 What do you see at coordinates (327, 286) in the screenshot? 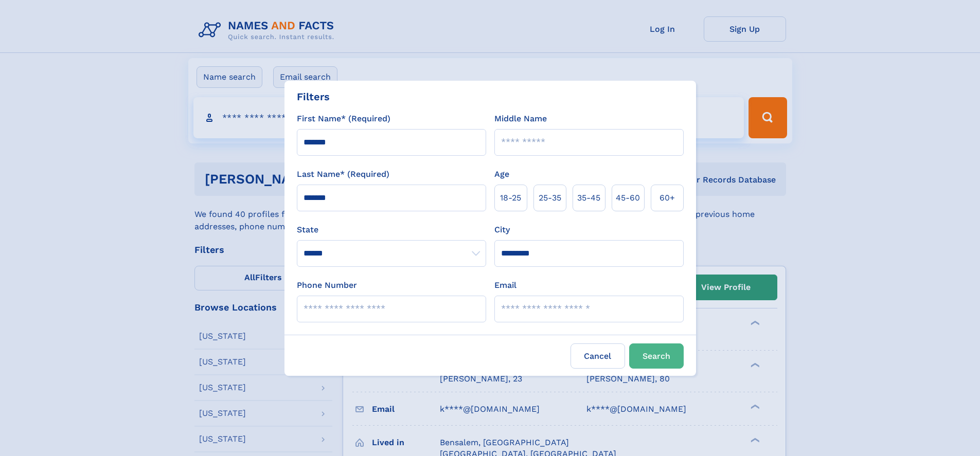
I see `label: Phone Number` at bounding box center [327, 286].